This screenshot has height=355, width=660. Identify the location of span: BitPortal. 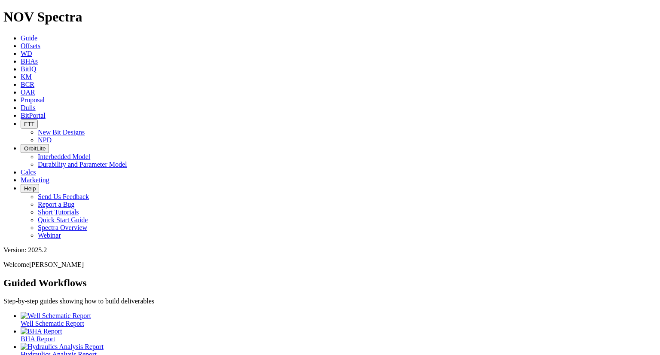
(33, 115).